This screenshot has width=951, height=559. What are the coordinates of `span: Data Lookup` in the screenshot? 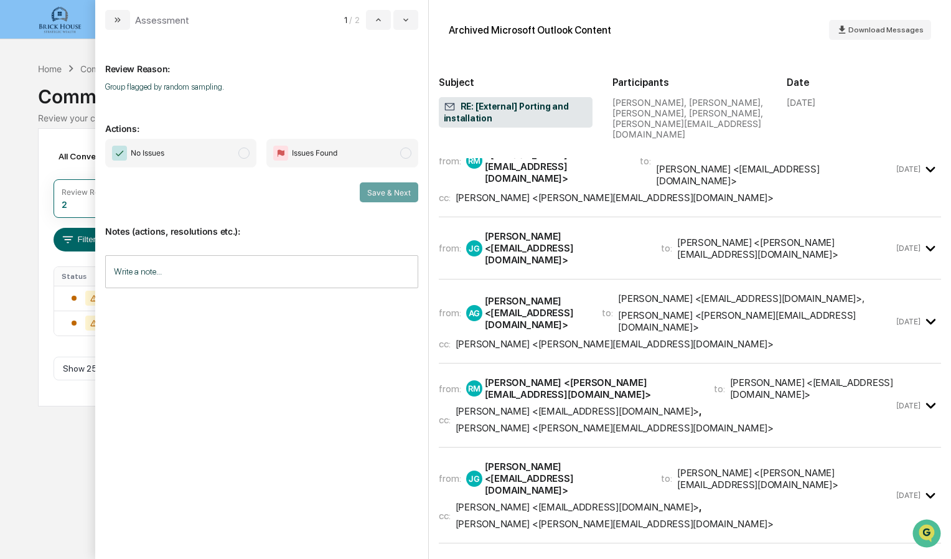 It's located at (52, 250).